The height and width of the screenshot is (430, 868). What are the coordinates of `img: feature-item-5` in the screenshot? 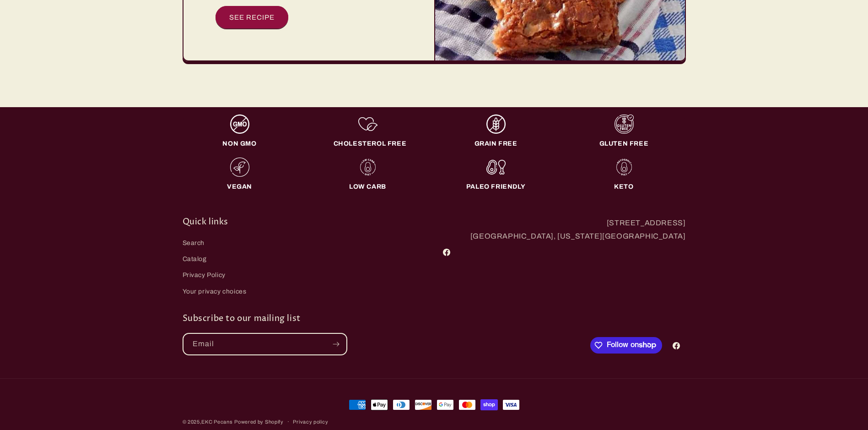 It's located at (240, 167).